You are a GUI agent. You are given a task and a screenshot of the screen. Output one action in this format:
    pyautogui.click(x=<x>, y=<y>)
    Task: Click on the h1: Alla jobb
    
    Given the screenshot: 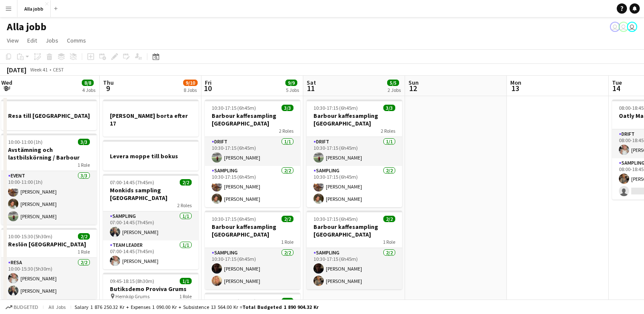 What is the action you would take?
    pyautogui.click(x=27, y=27)
    